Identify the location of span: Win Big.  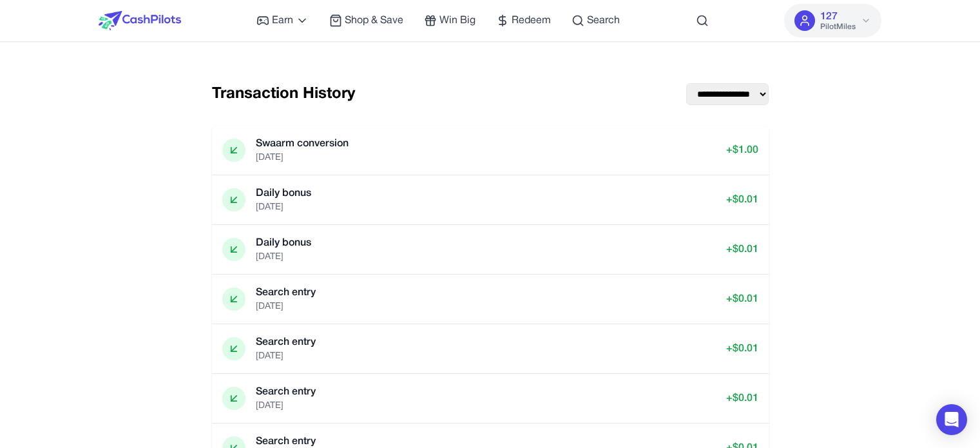
(458, 21).